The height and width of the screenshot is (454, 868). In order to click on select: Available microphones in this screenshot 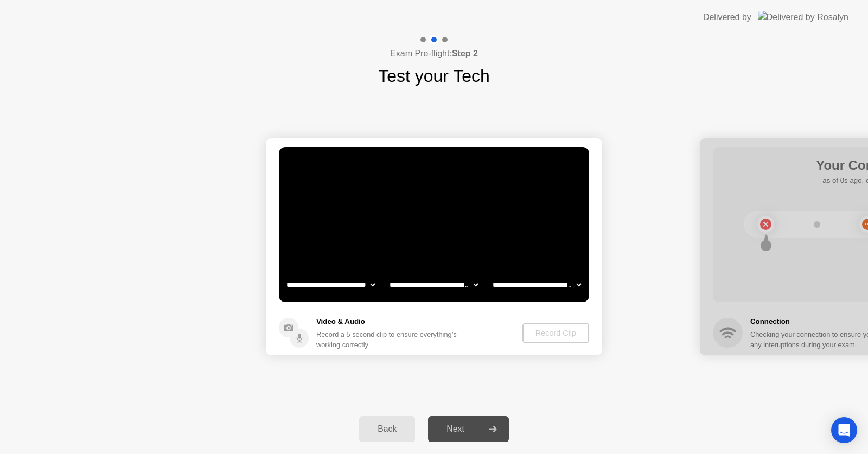, I will do `click(537, 285)`.